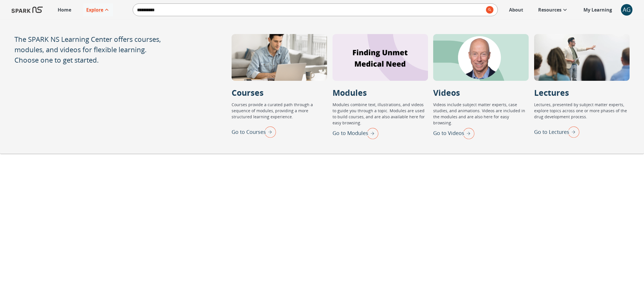 The width and height of the screenshot is (644, 281). What do you see at coordinates (279, 58) in the screenshot?
I see `div: Courses` at bounding box center [279, 58].